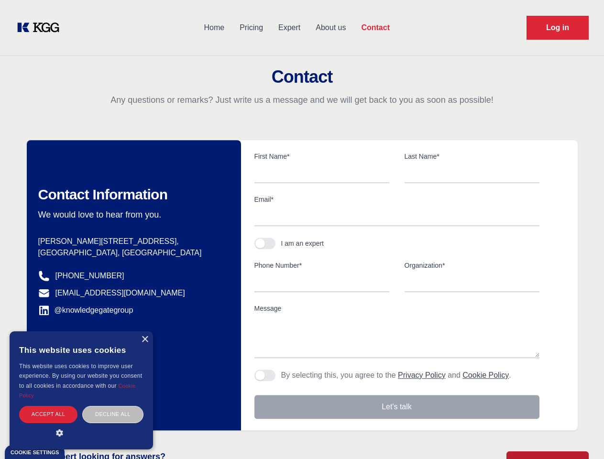 Image resolution: width=604 pixels, height=459 pixels. I want to click on a: @knowledgegategroup, so click(86, 310).